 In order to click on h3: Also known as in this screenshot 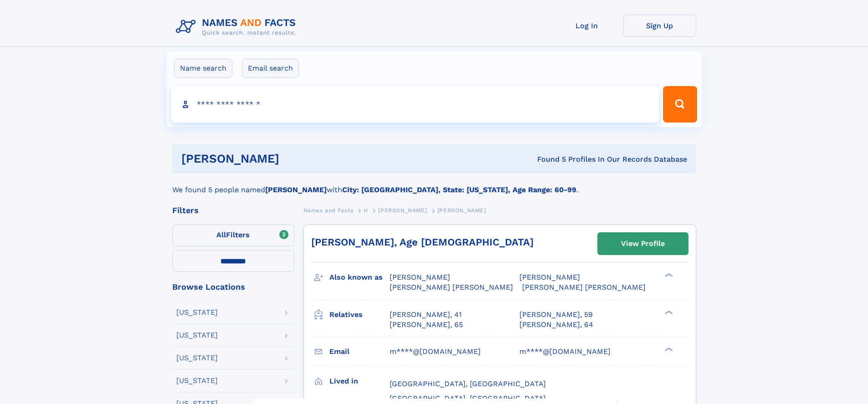, I will do `click(360, 277)`.